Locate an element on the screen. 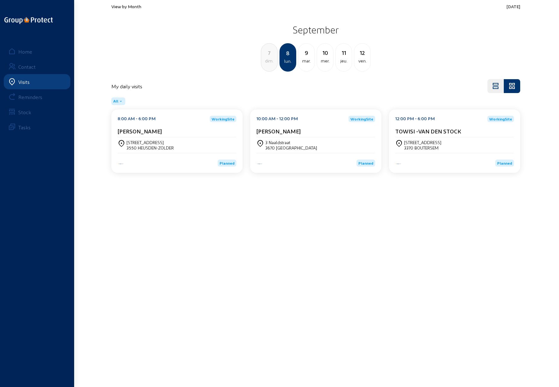  div: lun. is located at coordinates (288, 61).